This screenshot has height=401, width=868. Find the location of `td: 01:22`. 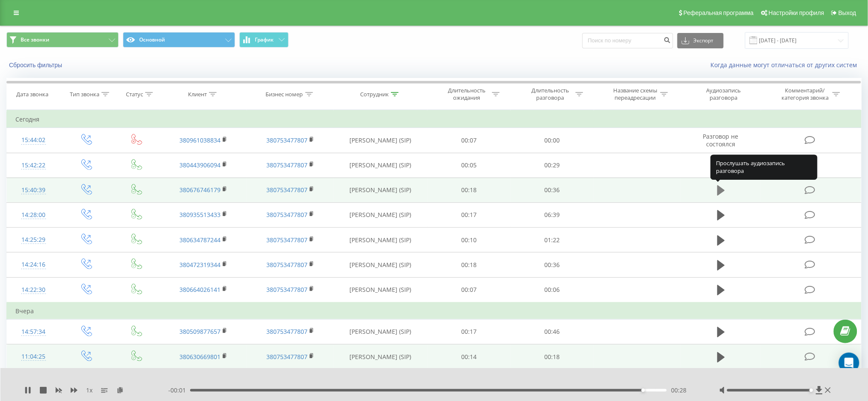

td: 01:22 is located at coordinates (552, 240).